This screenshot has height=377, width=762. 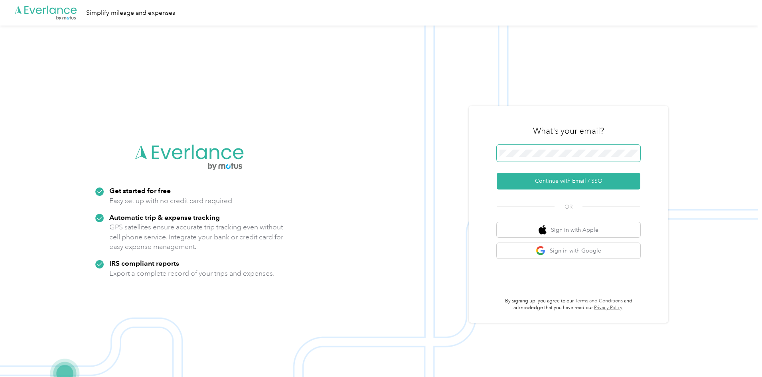 What do you see at coordinates (569, 181) in the screenshot?
I see `button: Continue with Email / SSO` at bounding box center [569, 181].